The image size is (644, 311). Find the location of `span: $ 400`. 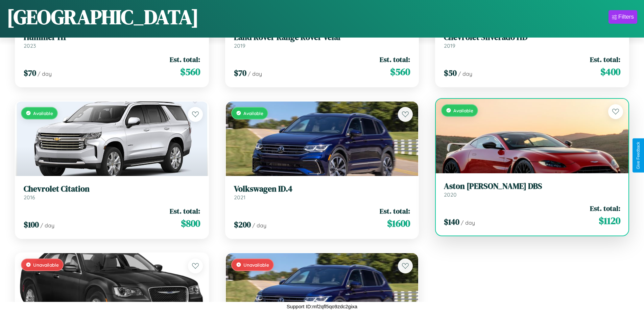

span: $ 400 is located at coordinates (611, 72).